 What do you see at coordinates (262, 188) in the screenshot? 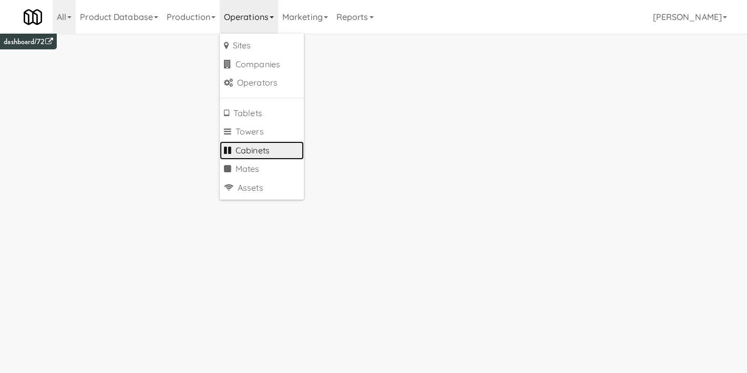
I see `a: Assets` at bounding box center [262, 188].